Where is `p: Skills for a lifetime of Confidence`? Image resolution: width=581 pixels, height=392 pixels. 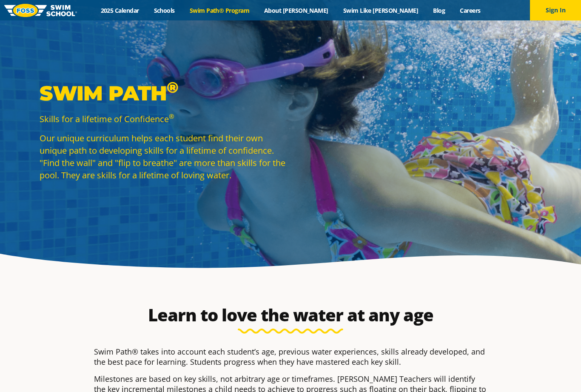
p: Skills for a lifetime of Confidence is located at coordinates (163, 119).